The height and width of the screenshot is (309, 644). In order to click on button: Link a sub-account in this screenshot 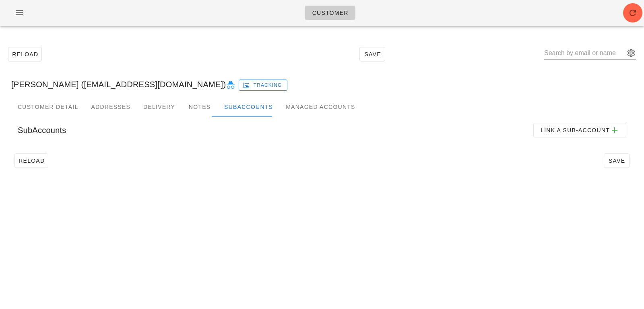, I will do `click(580, 130)`.